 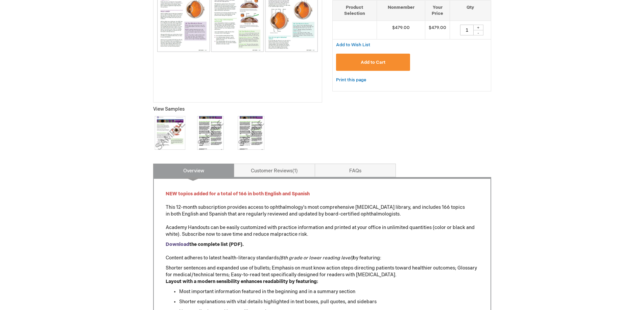 What do you see at coordinates (355, 11) in the screenshot?
I see `th: Product Selection` at bounding box center [355, 11].